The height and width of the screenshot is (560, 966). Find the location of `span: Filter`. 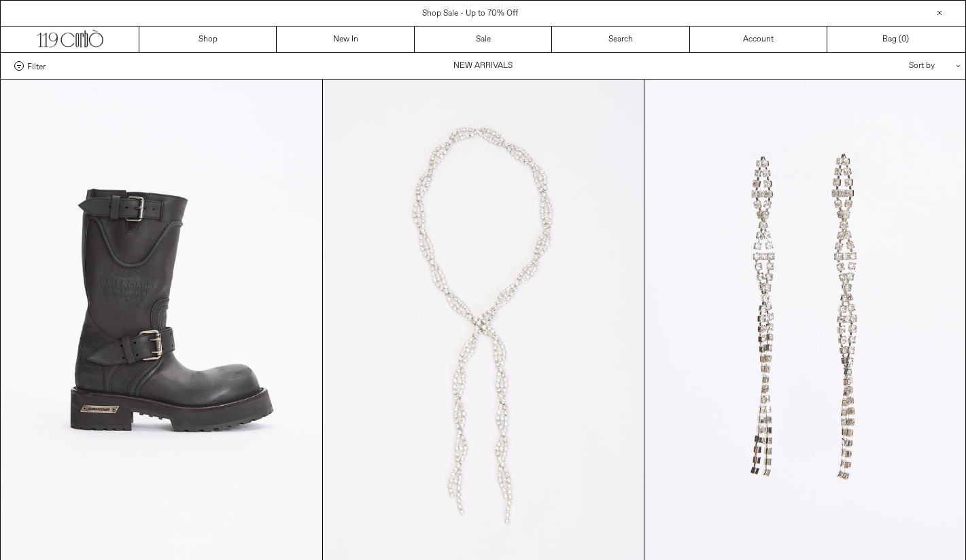

span: Filter is located at coordinates (36, 66).